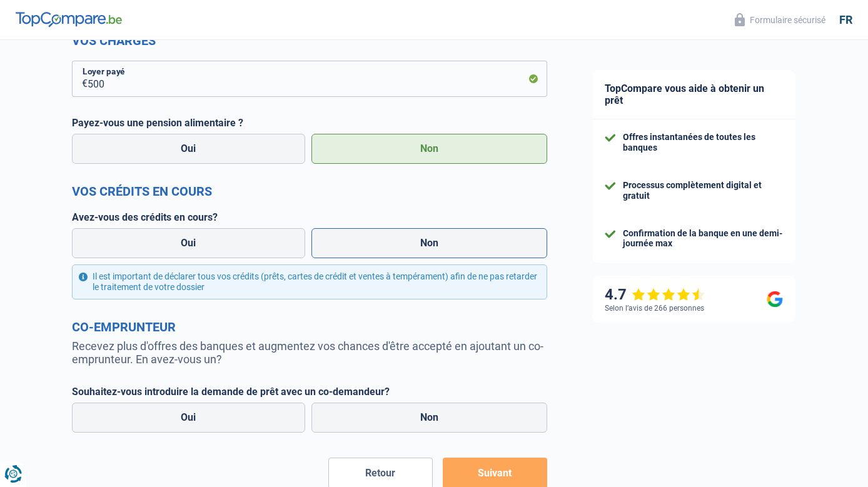  Describe the element at coordinates (310, 122) in the screenshot. I see `label: Payez-vous une pension alimentaire ?` at that location.